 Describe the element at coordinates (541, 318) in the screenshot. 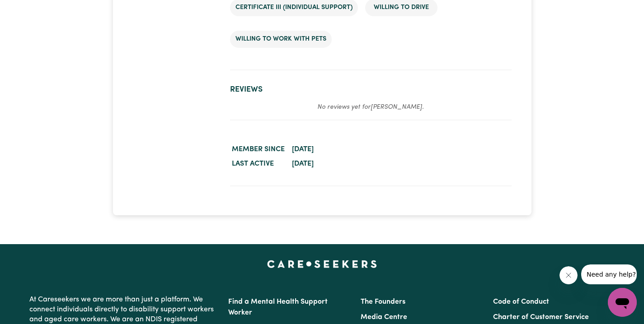

I see `a: Charter of Customer Service` at that location.